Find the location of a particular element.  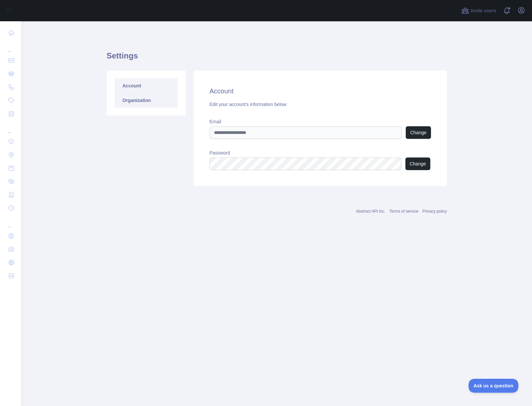

label: Email is located at coordinates (320, 122).